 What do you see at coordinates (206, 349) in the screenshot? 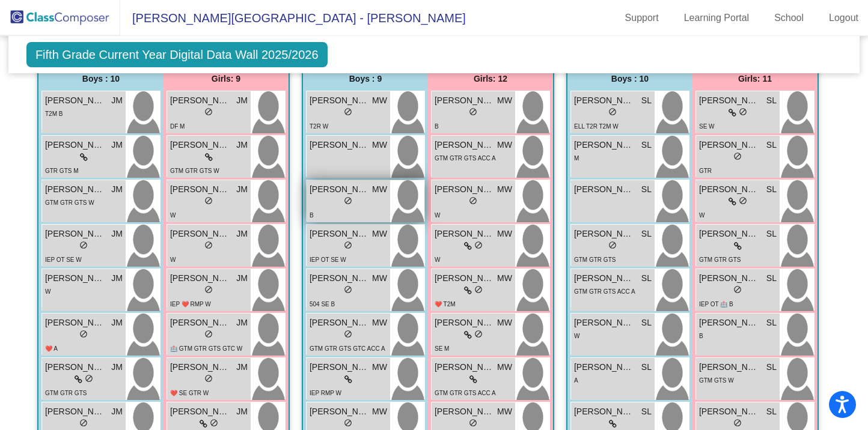
I see `span: 🏥 GTM GTR GTS GTC W` at bounding box center [206, 349].